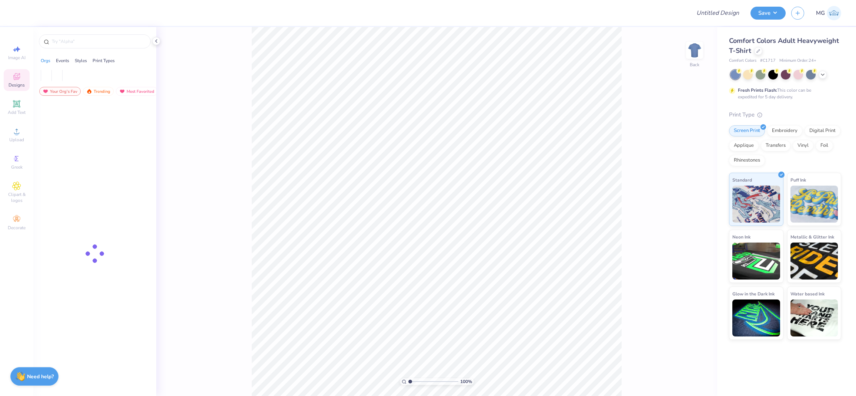 The image size is (856, 396). What do you see at coordinates (694, 50) in the screenshot?
I see `img: Back` at bounding box center [694, 50].